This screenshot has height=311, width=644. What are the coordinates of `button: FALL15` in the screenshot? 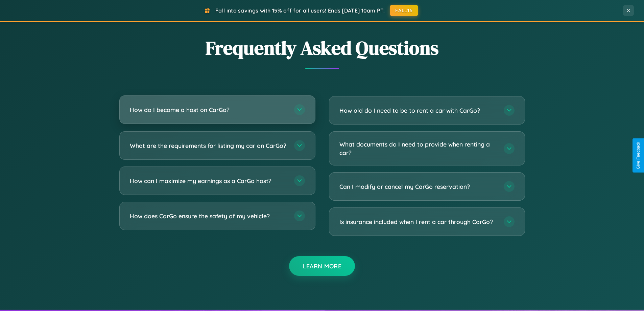 It's located at (404, 11).